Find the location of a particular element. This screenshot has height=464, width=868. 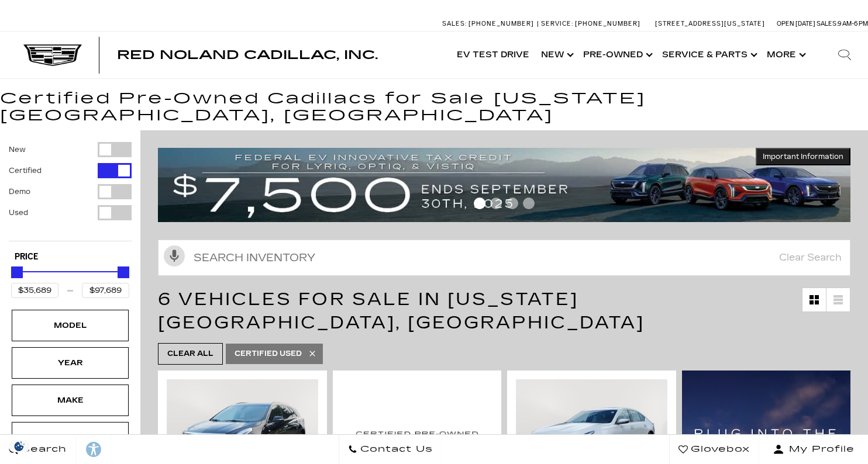

a: Pre-Owned is located at coordinates (616, 55).